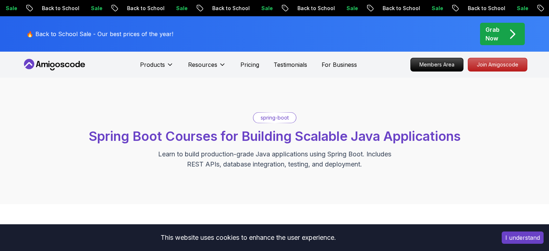 The height and width of the screenshot is (251, 549). Describe the element at coordinates (339, 65) in the screenshot. I see `a: For Business` at that location.